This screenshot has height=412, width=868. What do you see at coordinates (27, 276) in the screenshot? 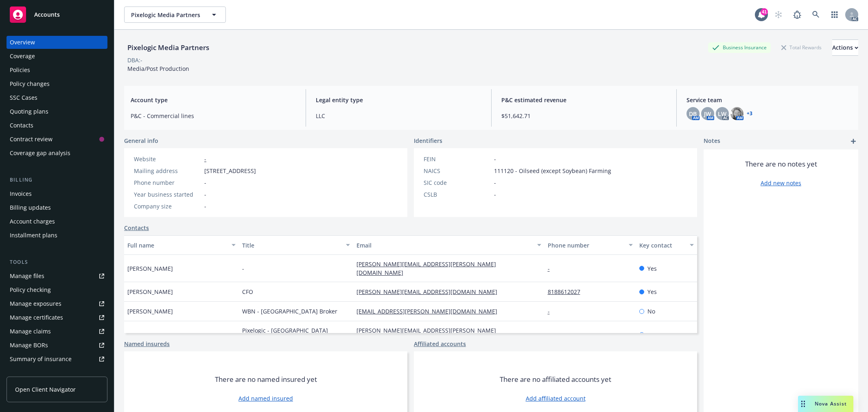
I see `div: Manage files` at bounding box center [27, 276].